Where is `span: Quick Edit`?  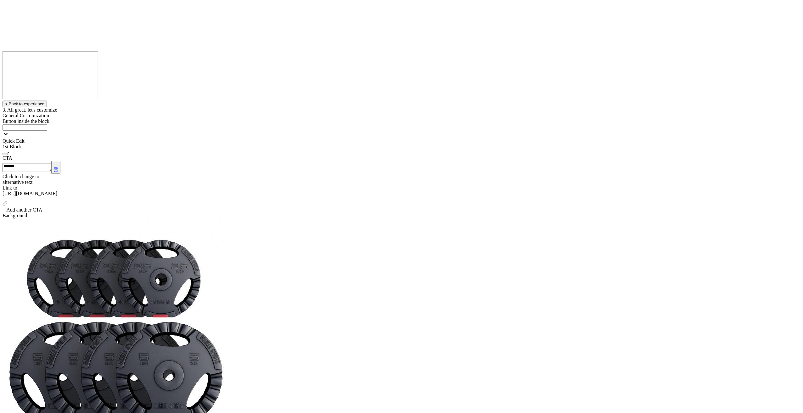
span: Quick Edit is located at coordinates (14, 141).